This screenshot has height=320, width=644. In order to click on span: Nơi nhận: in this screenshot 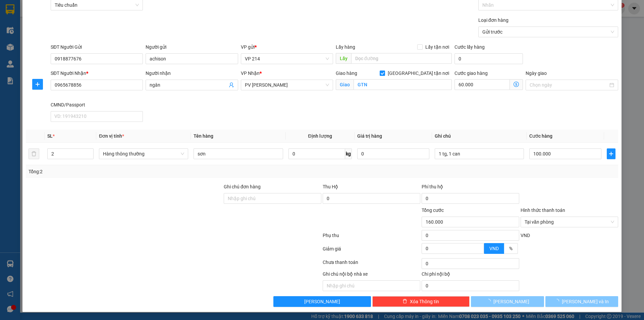, I will do `click(57, 51)`.